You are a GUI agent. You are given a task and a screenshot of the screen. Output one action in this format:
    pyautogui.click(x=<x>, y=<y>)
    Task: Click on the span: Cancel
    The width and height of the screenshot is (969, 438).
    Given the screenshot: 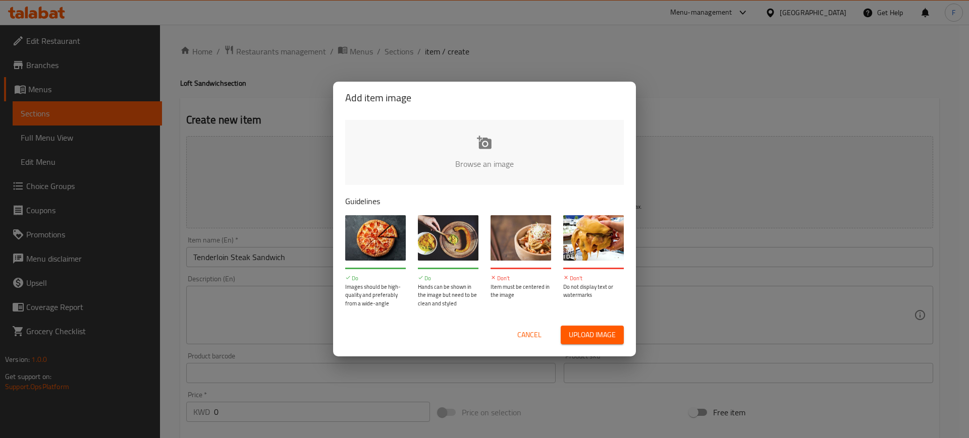 What is the action you would take?
    pyautogui.click(x=529, y=335)
    